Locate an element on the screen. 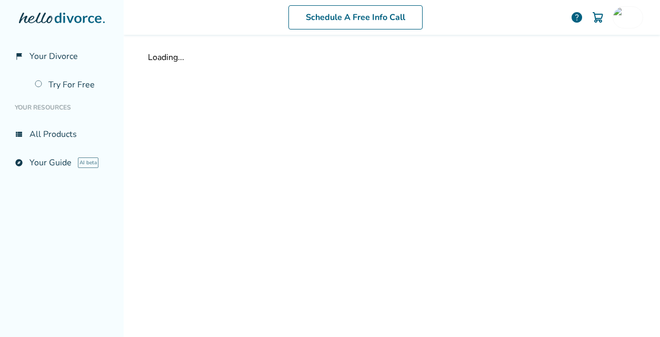 The height and width of the screenshot is (337, 660). span: flag_2 is located at coordinates (19, 56).